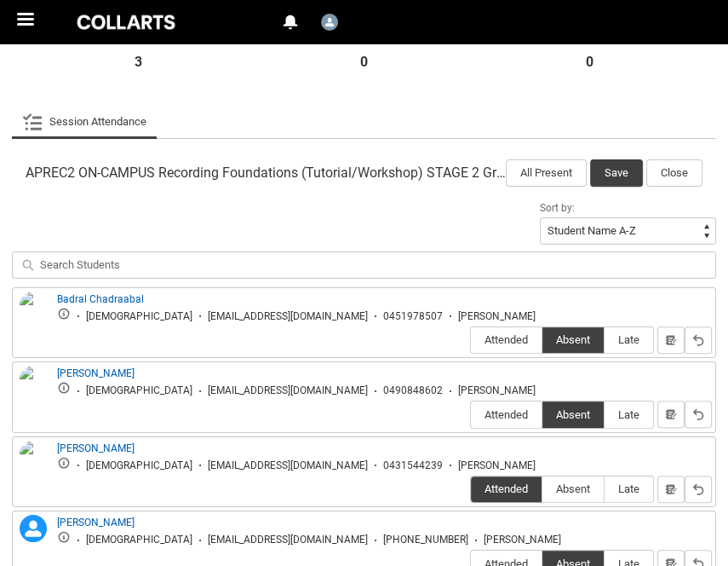 The width and height of the screenshot is (728, 566). Describe the element at coordinates (330, 22) in the screenshot. I see `img: User16617361043711831951` at that location.